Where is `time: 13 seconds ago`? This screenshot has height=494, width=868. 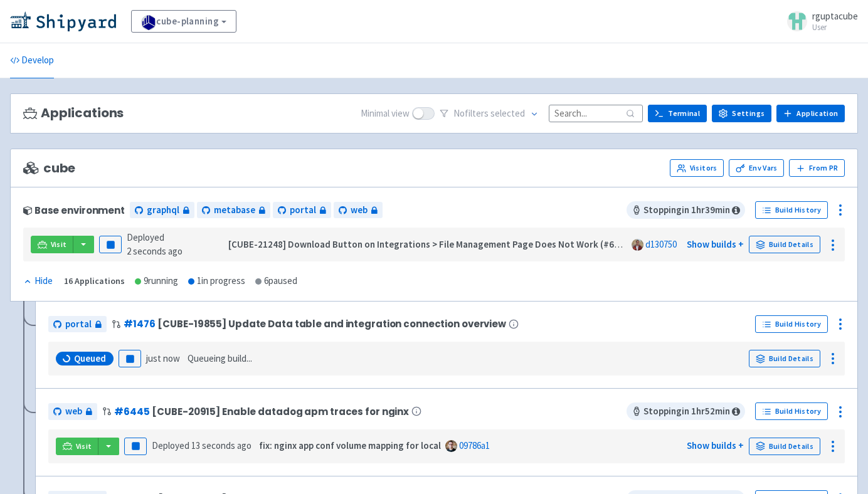
time: 13 seconds ago is located at coordinates (221, 445).